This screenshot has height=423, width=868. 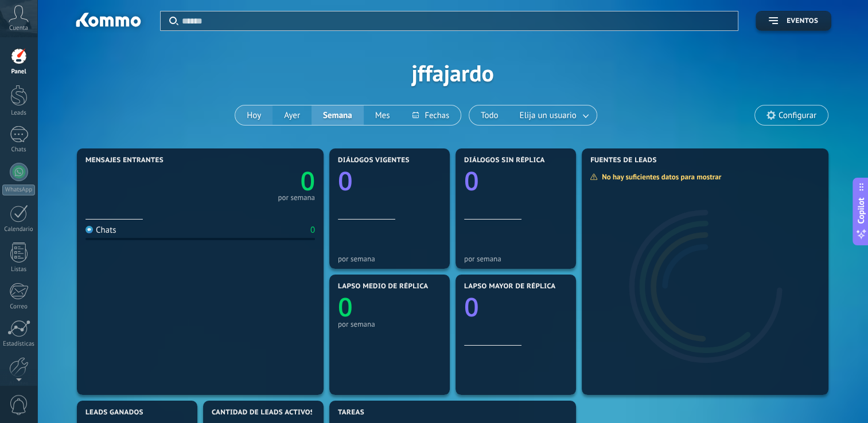 I want to click on button: Hoy, so click(x=253, y=116).